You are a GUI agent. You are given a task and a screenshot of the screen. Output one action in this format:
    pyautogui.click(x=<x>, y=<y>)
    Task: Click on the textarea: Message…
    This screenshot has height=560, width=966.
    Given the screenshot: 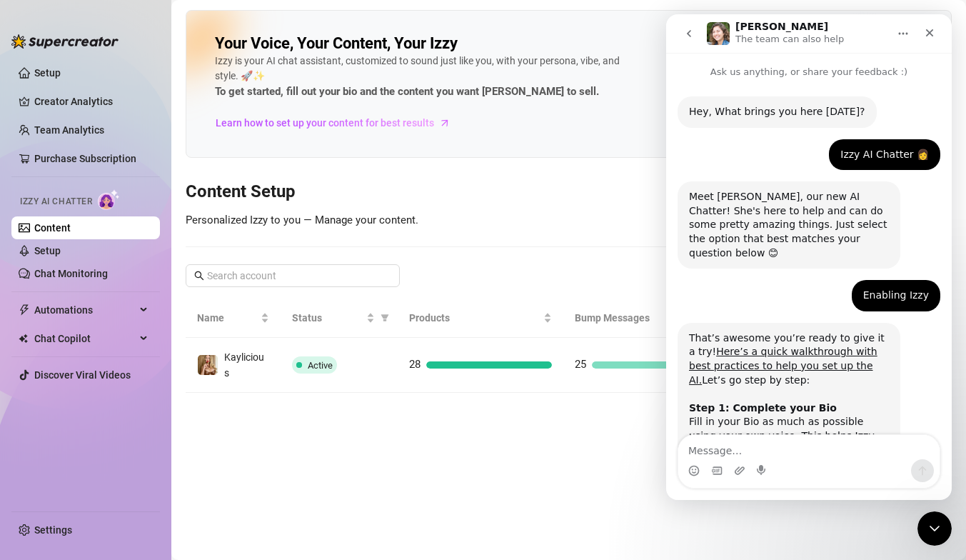 What is the action you would take?
    pyautogui.click(x=143, y=433)
    